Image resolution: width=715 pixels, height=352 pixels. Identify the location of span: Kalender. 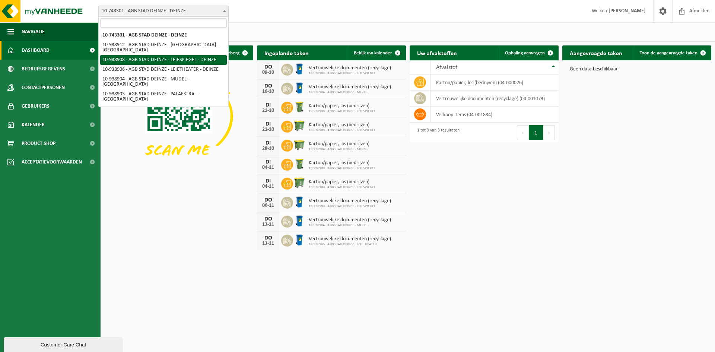
(33, 125).